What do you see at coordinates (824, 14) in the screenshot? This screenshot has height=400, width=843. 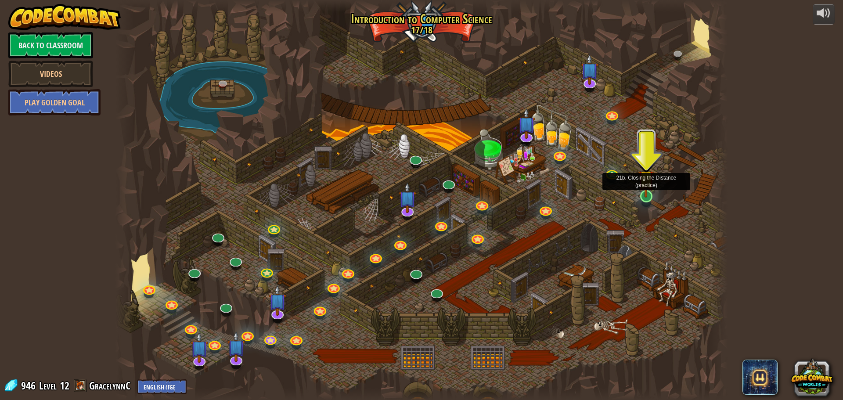 I see `button: Adjust volume` at bounding box center [824, 14].